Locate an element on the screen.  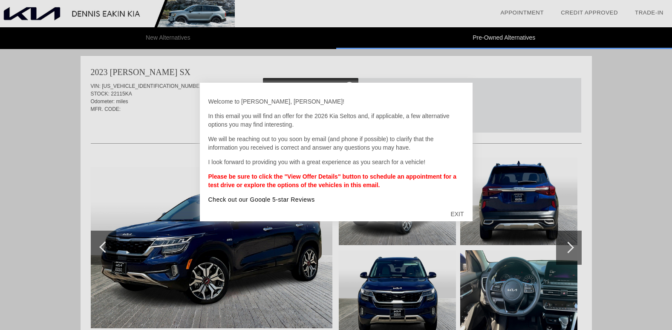
a: Trade-In is located at coordinates (649, 12).